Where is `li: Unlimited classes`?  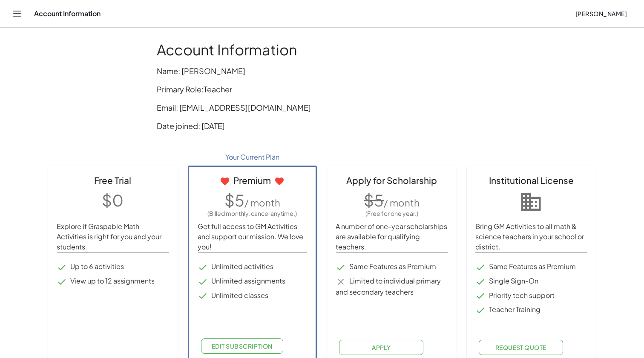
li: Unlimited classes is located at coordinates (253, 296).